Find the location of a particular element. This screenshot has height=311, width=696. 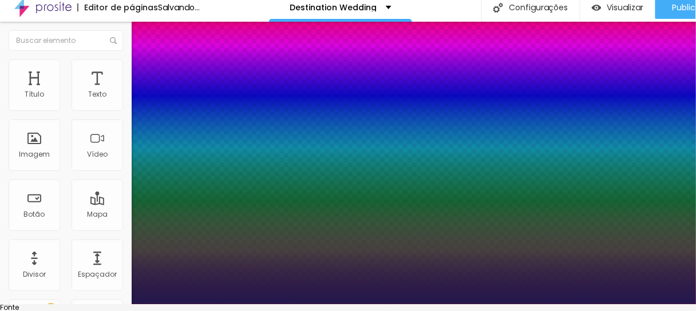

img: view-1.svg is located at coordinates (596, 7).